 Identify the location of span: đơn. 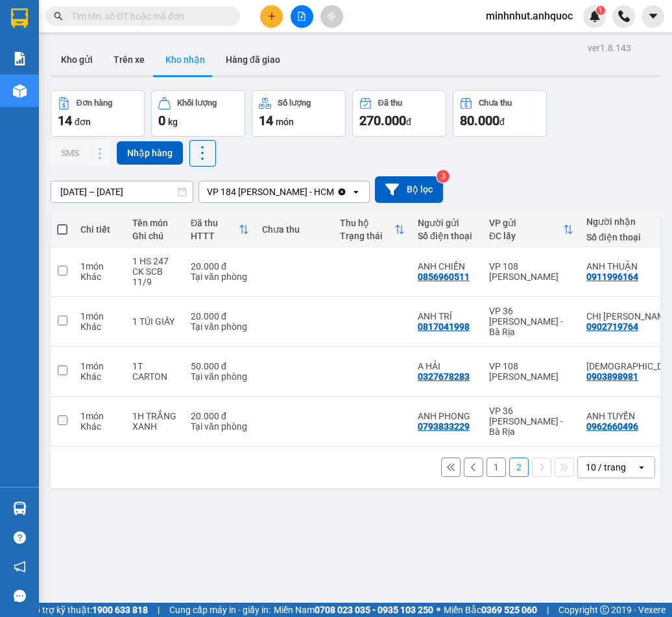
(83, 122).